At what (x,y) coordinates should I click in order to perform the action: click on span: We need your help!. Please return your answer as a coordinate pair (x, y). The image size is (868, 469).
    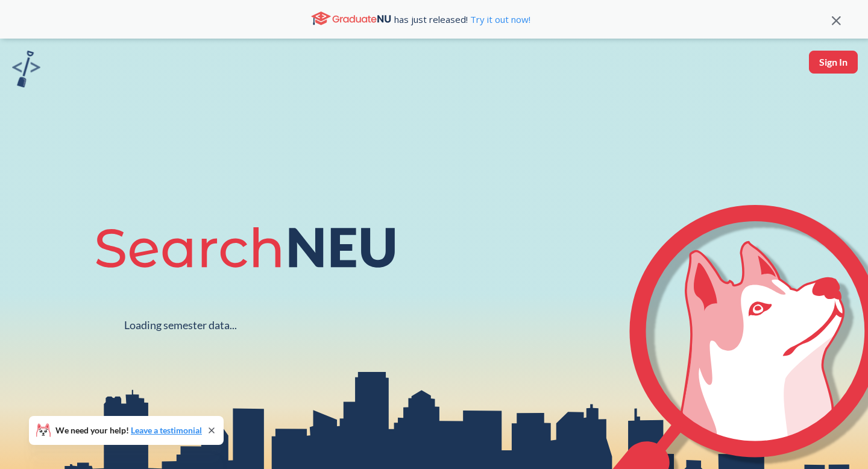
    Looking at the image, I should click on (128, 430).